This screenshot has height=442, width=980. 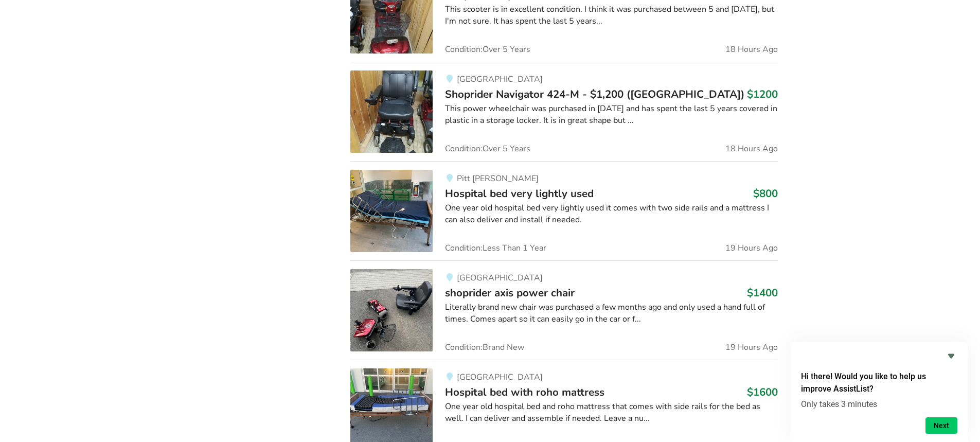 I want to click on span: Hospital bed very lightly used, so click(x=519, y=194).